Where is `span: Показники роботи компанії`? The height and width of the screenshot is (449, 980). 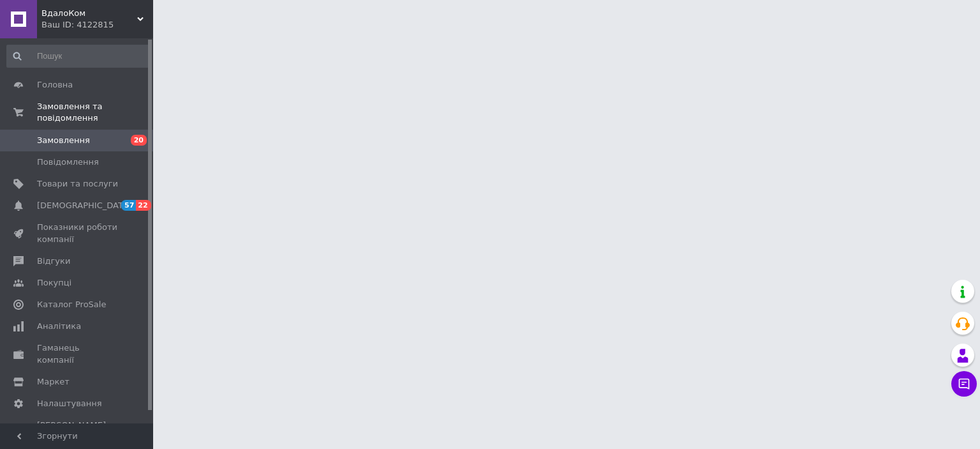 span: Показники роботи компанії is located at coordinates (77, 233).